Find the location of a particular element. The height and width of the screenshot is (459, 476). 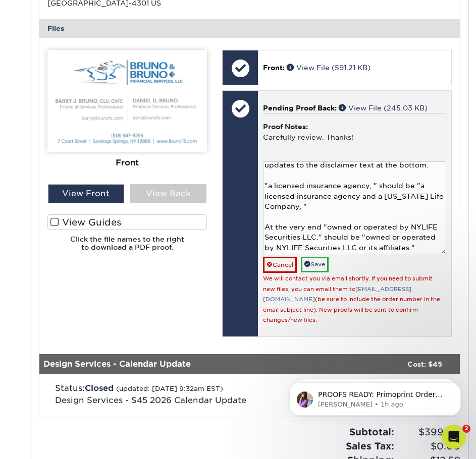

h6: Click the file names to the right to download a PDF proof. is located at coordinates (127, 247).